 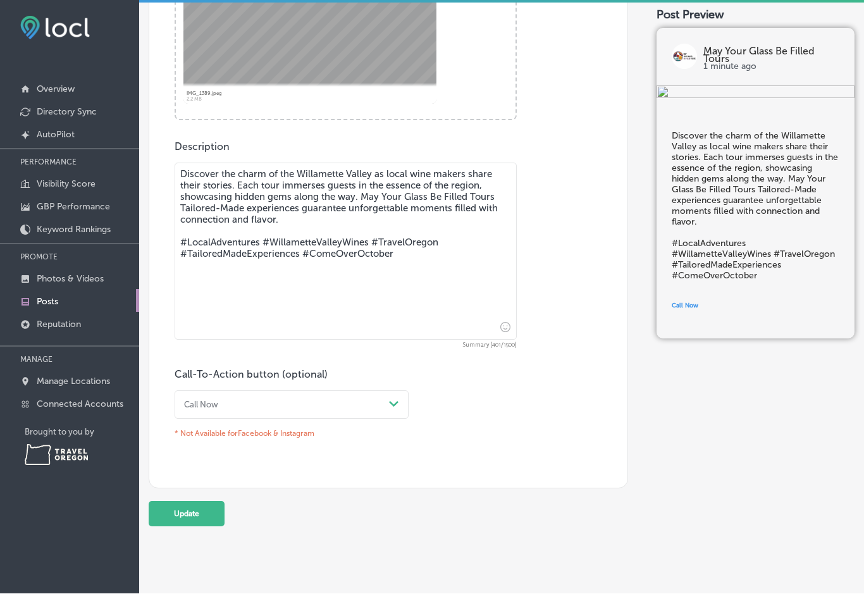 What do you see at coordinates (187, 514) in the screenshot?
I see `button: Update` at bounding box center [187, 514].